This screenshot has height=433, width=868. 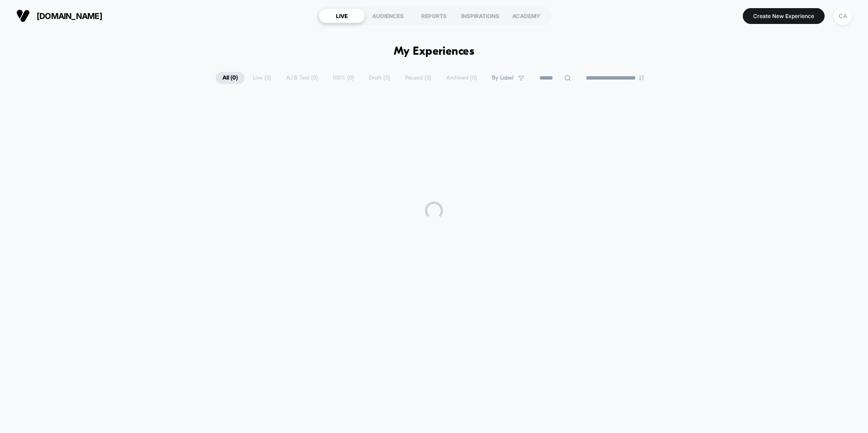 I want to click on div: AUDIENCES, so click(x=388, y=16).